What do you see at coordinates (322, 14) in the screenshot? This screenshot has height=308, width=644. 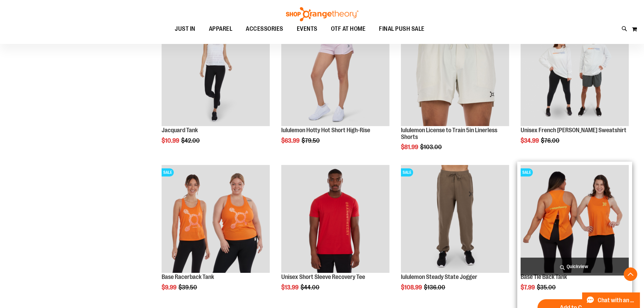 I see `img: Shop Orangetheory` at bounding box center [322, 14].